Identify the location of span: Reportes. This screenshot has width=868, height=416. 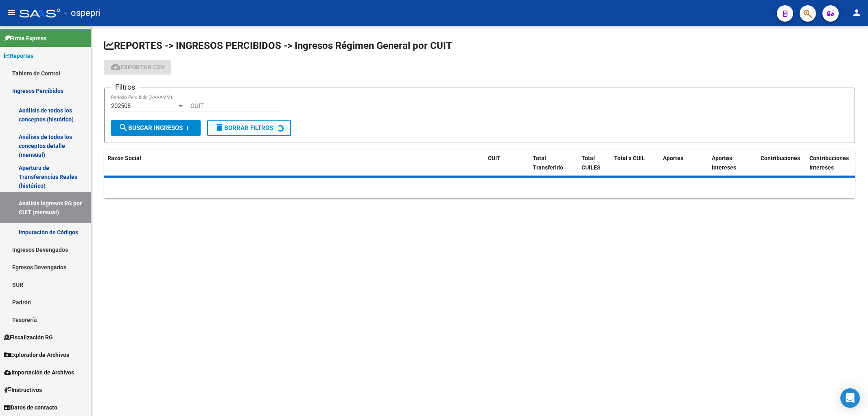
(19, 56).